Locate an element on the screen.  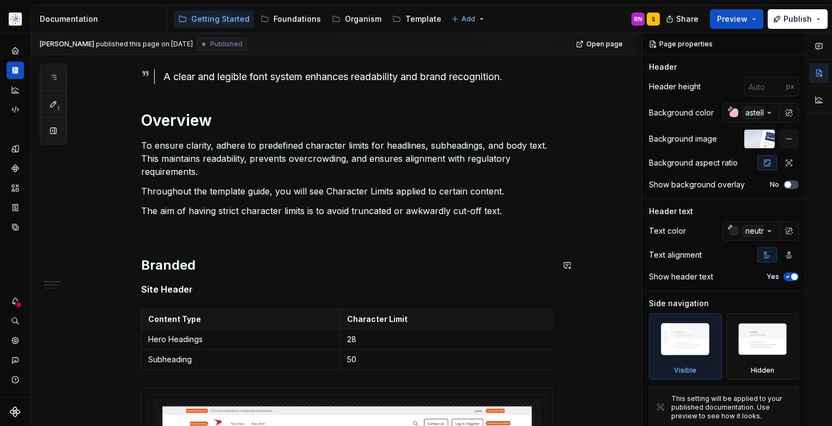
p: 50 is located at coordinates (493, 359).